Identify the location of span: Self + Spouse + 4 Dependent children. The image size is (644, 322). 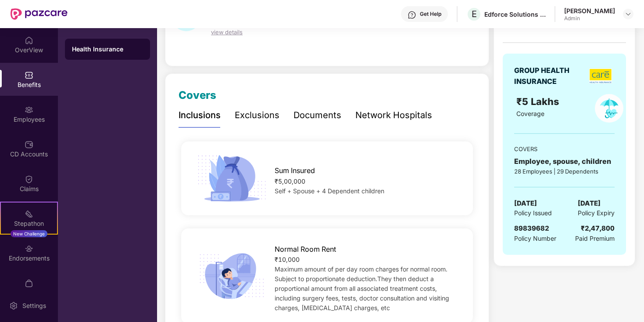
(330, 191).